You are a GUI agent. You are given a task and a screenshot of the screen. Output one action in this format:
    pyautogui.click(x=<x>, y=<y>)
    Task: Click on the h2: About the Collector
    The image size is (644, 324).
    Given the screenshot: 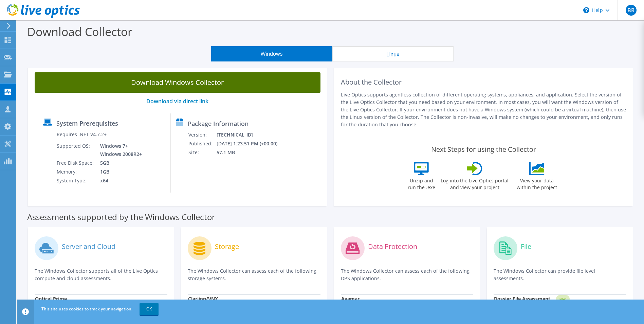 What is the action you would take?
    pyautogui.click(x=484, y=82)
    